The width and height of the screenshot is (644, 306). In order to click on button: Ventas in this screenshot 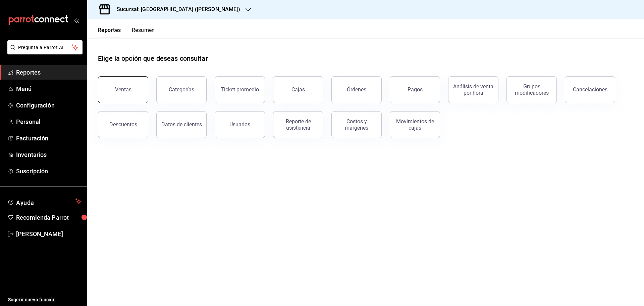, I will do `click(123, 89)`.